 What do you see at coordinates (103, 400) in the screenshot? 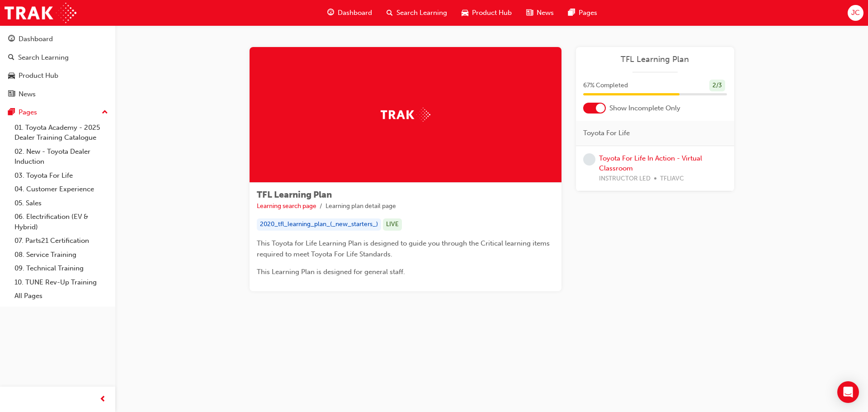
I see `span: prev-icon` at bounding box center [103, 400].